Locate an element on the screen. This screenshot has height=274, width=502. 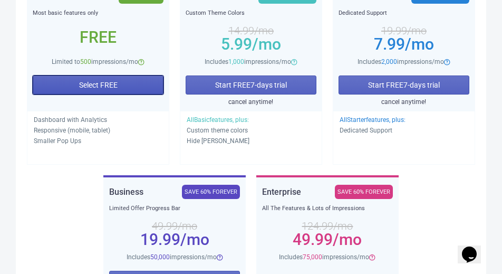
div: Enterprise is located at coordinates (281, 191).